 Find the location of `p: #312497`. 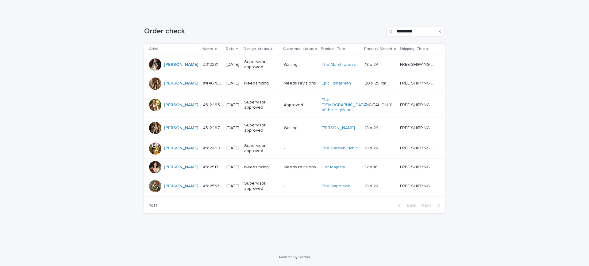

p: #312497 is located at coordinates (212, 128).